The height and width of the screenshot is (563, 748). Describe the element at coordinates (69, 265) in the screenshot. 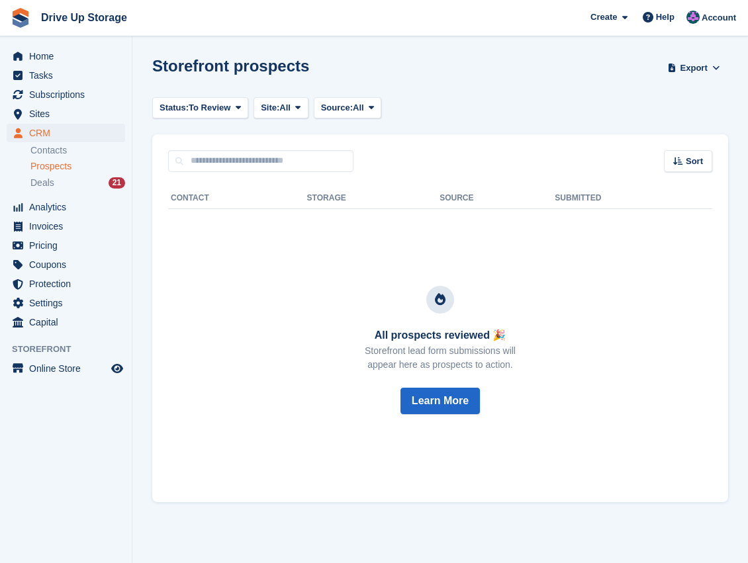

I see `span: Coupons` at that location.